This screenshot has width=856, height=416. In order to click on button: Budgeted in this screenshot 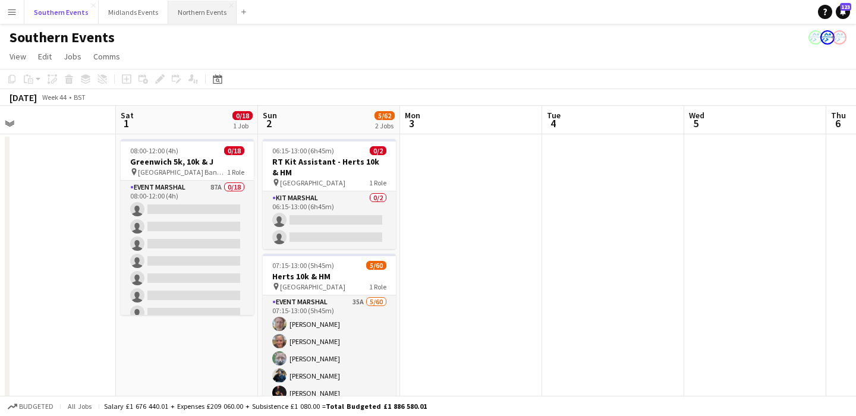, I will do `click(30, 407)`.